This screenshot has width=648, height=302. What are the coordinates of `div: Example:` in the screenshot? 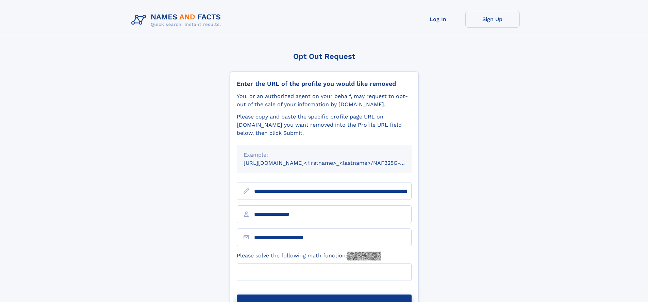 It's located at (324, 155).